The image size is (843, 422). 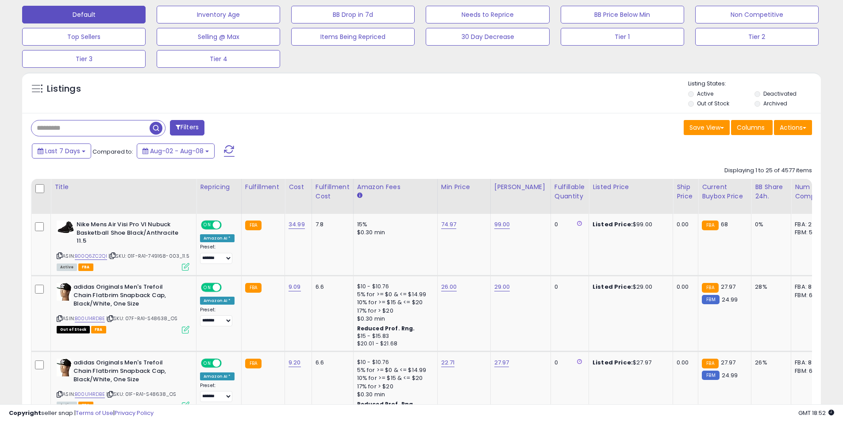 I want to click on span: | SKU: 01F-RA1-S48638_OS, so click(x=141, y=394).